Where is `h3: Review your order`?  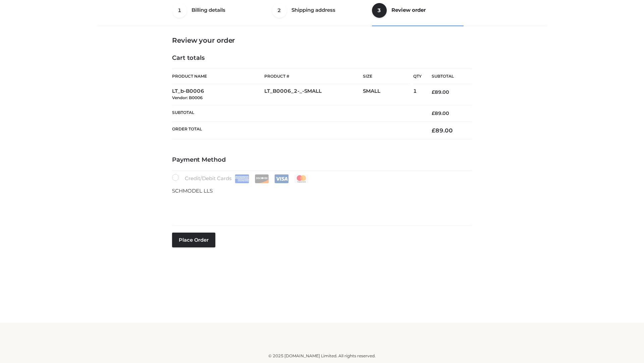
h3: Review your order is located at coordinates (322, 40).